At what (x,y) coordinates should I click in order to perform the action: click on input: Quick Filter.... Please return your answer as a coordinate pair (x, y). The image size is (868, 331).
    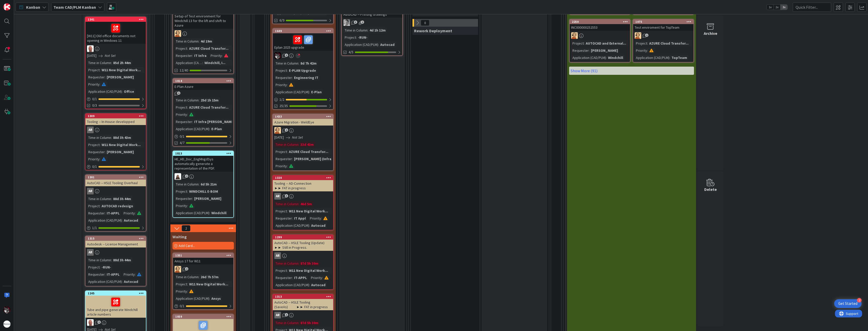
    Looking at the image, I should click on (812, 7).